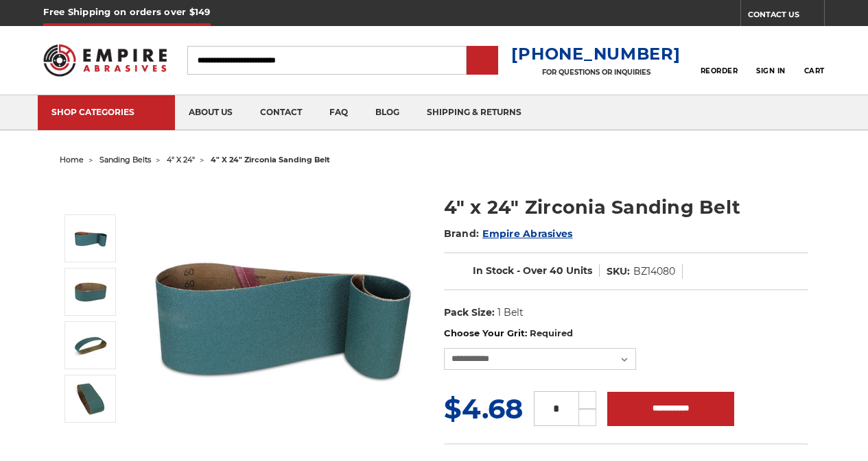 This screenshot has height=461, width=868. Describe the element at coordinates (551, 333) in the screenshot. I see `small: Required` at that location.